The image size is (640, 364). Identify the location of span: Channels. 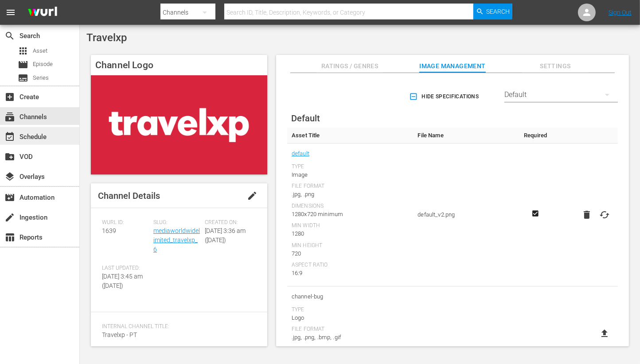
(10, 117).